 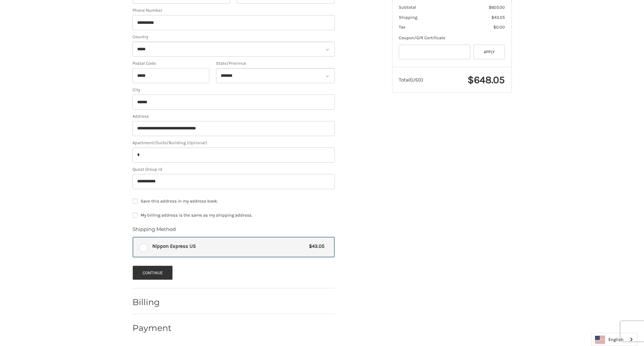 What do you see at coordinates (500, 27) in the screenshot?
I see `span: $0.00` at bounding box center [500, 27].